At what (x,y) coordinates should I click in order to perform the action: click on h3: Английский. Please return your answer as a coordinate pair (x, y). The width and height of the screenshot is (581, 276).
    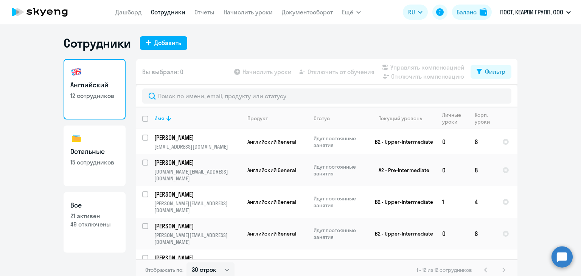
    Looking at the image, I should click on (95, 85).